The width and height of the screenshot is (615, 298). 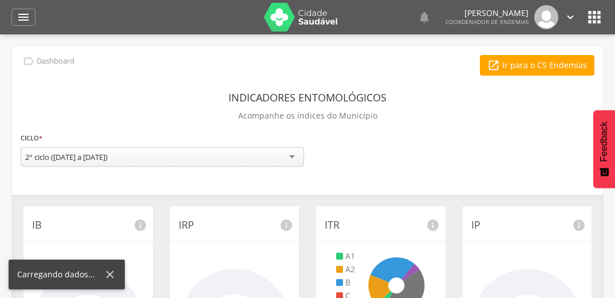 I want to click on li: A1, so click(x=346, y=256).